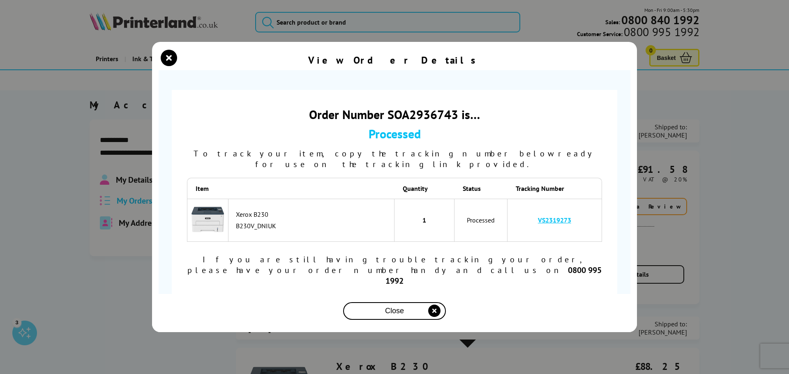  What do you see at coordinates (395, 159) in the screenshot?
I see `span: To track your item, copy the tracking number below ready for use on the tracking link provided.` at bounding box center [395, 159].